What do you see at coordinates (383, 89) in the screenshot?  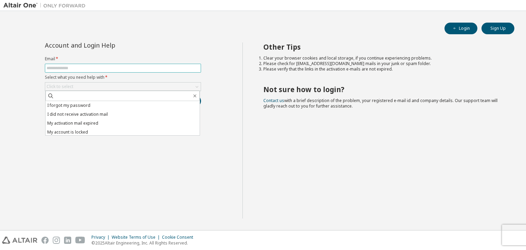 I see `h2: Not sure how to login?` at bounding box center [383, 89].